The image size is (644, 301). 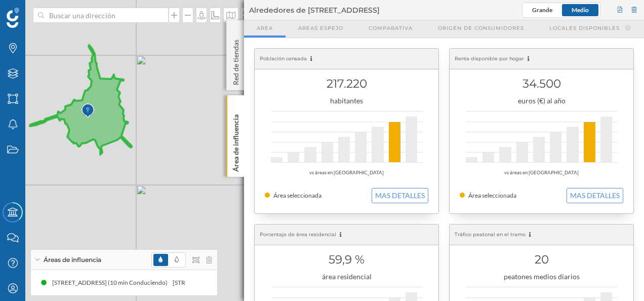 I want to click on span: Grande, so click(x=542, y=10).